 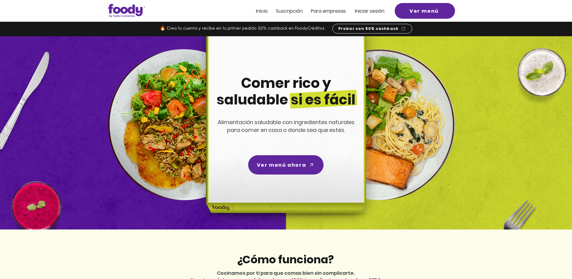 I want to click on span: Ver menú ahora, so click(x=282, y=165).